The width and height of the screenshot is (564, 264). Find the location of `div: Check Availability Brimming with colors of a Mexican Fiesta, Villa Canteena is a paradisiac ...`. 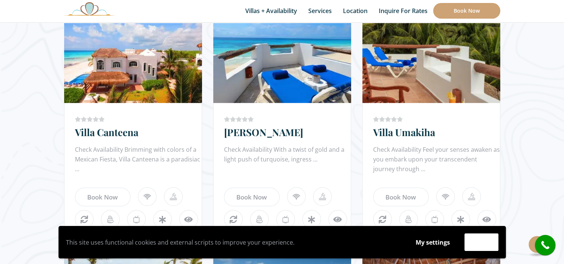

div: Check Availability Brimming with colors of a Mexican Fiesta, Villa Canteena is a paradisiac ... is located at coordinates (138, 160).